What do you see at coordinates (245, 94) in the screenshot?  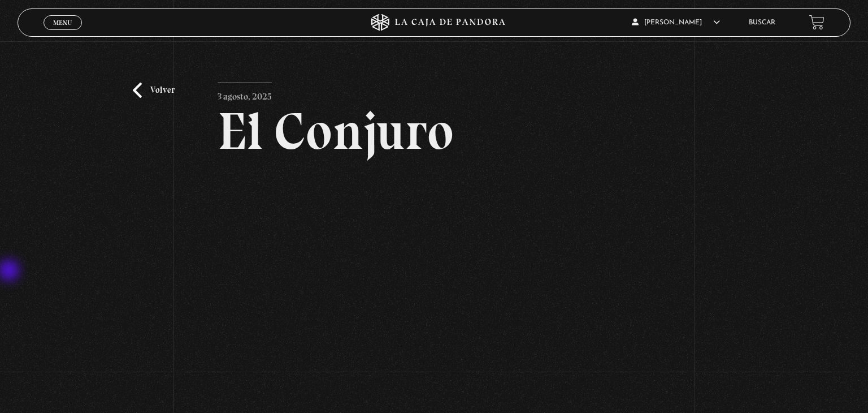 I see `p: 3 agosto, 2025` at bounding box center [245, 94].